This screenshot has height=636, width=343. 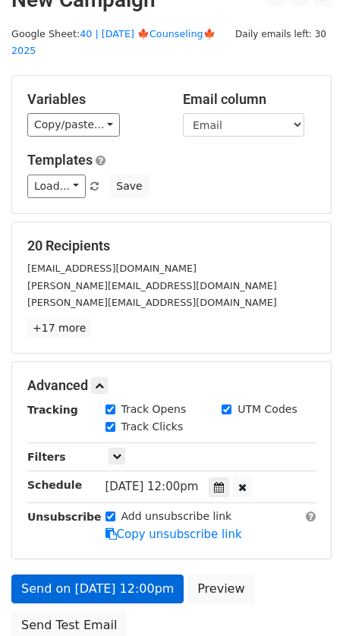 What do you see at coordinates (249, 99) in the screenshot?
I see `h5: Email column` at bounding box center [249, 99].